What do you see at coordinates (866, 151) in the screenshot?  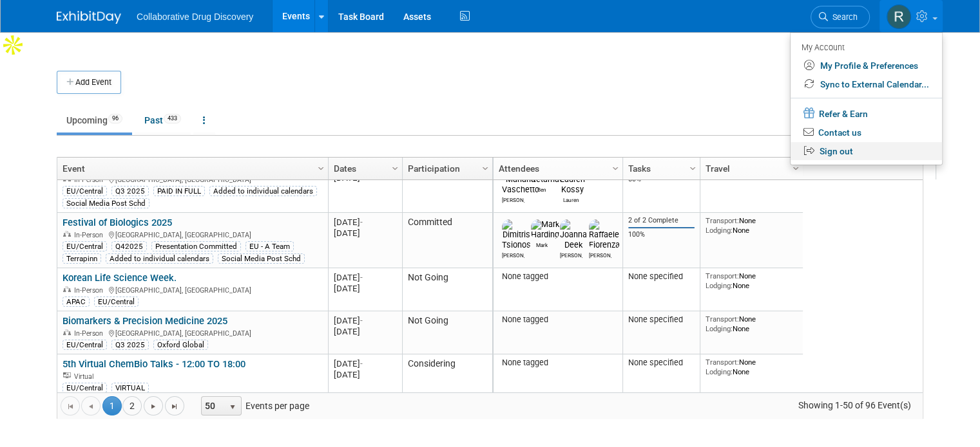 I see `a: Sign out` at bounding box center [866, 151].